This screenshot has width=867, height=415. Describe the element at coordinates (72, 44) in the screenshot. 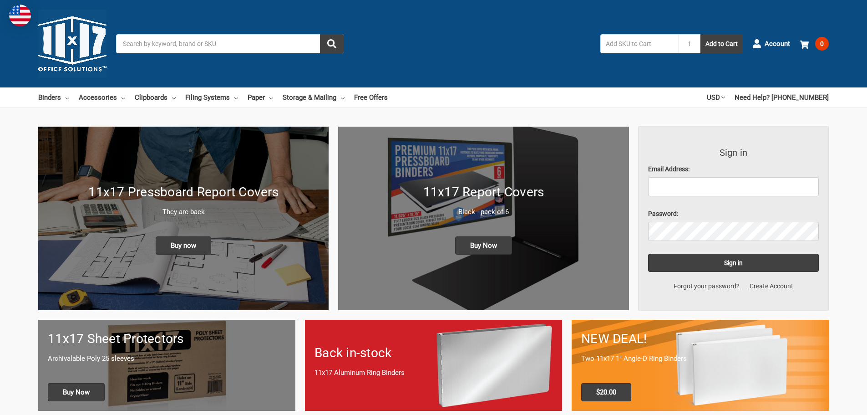

I see `img: 11x17.com` at that location.